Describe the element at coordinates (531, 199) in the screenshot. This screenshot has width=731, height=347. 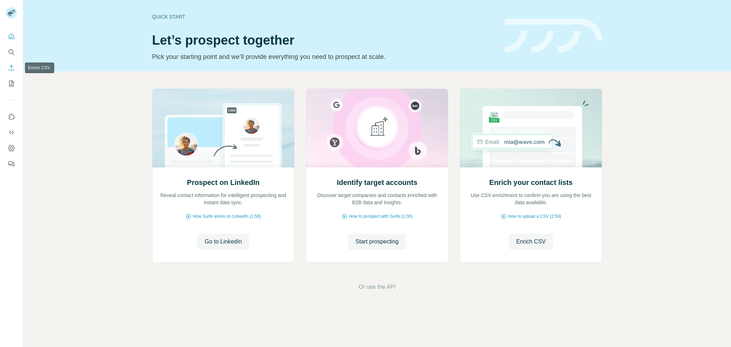
I see `p: Use CSV enrichment to confirm you are using the best data available.` at that location.